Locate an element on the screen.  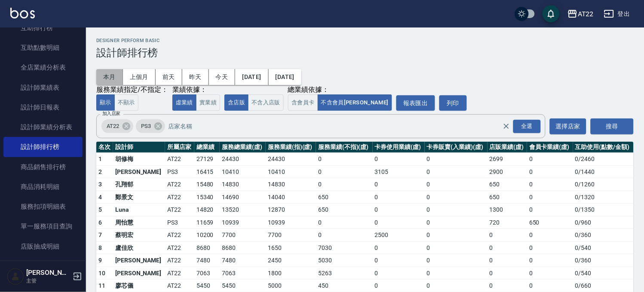
td: 7063 is located at coordinates (242, 273).